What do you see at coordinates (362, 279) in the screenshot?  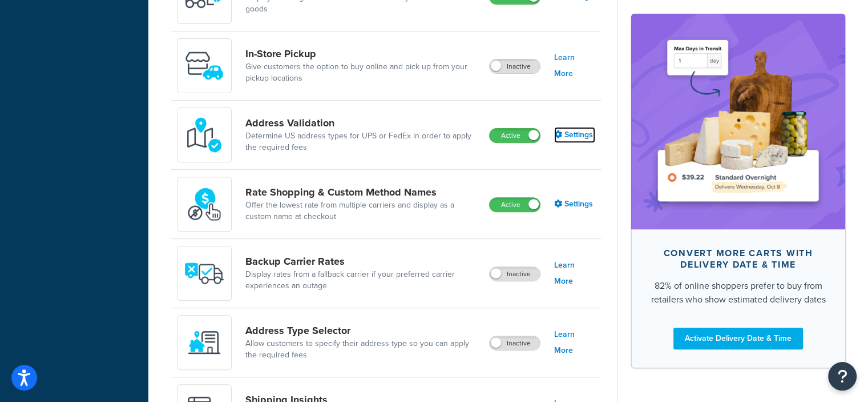 I see `a: Display rates from a fallback carrier if your preferred carrier experiences an outage` at bounding box center [362, 279].